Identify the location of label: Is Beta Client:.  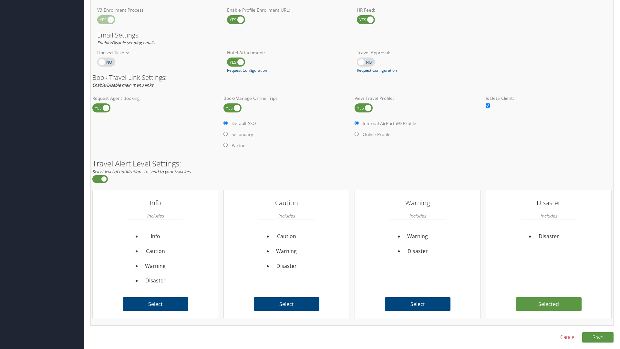
(548, 98).